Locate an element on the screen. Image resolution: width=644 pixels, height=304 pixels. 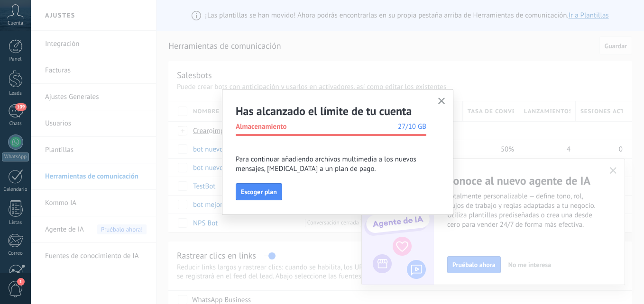
span: Escoger plan is located at coordinates (259, 192).